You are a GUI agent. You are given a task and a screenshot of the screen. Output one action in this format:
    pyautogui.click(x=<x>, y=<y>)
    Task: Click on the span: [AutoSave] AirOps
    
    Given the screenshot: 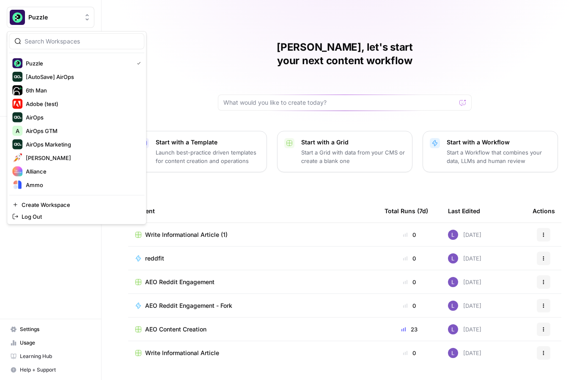 What is the action you would take?
    pyautogui.click(x=81, y=77)
    